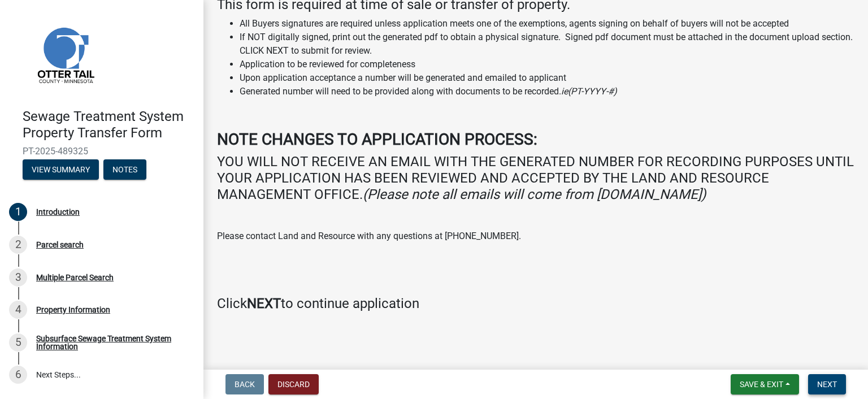 Image resolution: width=868 pixels, height=399 pixels. I want to click on li: All Buyers signatures are required unless application meets one of the exemptions, agents signing..., so click(547, 24).